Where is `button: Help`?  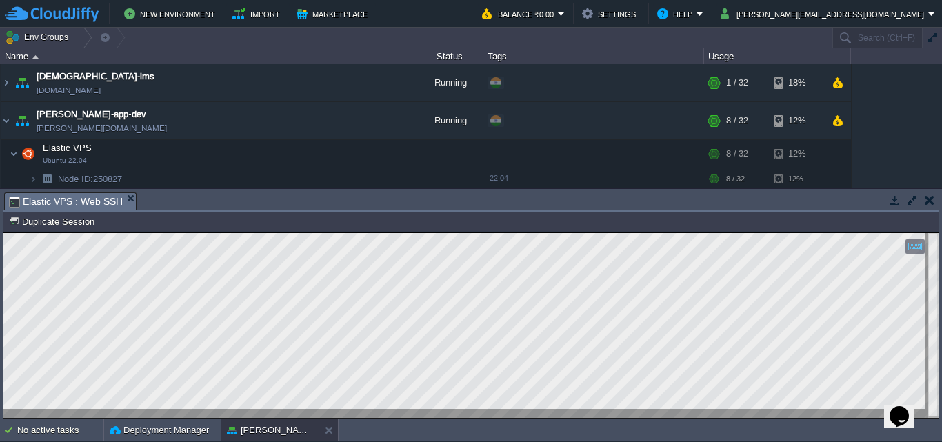
button: Help is located at coordinates (676, 14).